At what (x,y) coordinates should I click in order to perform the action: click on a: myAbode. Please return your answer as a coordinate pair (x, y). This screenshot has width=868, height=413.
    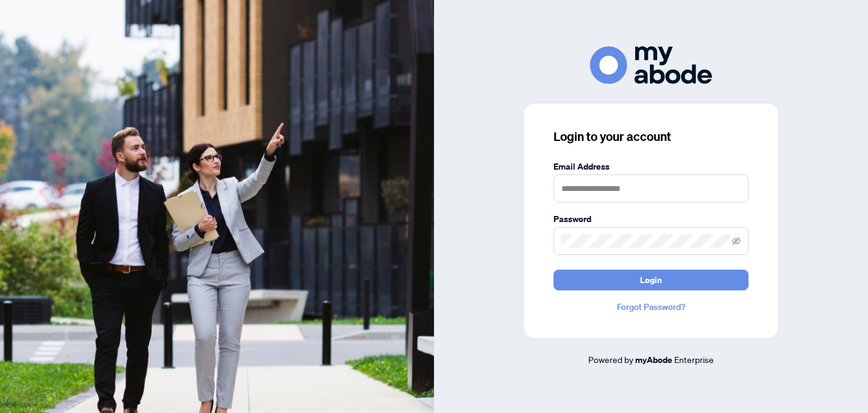
    Looking at the image, I should click on (654, 360).